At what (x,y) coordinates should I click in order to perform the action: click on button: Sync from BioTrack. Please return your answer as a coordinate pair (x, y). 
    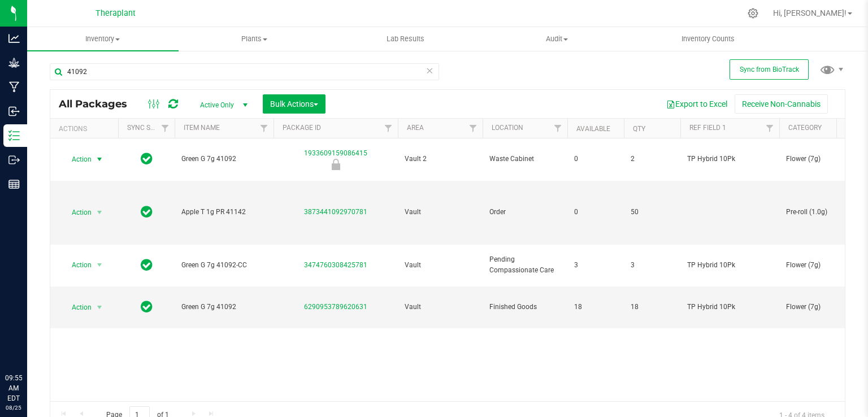
    Looking at the image, I should click on (769, 70).